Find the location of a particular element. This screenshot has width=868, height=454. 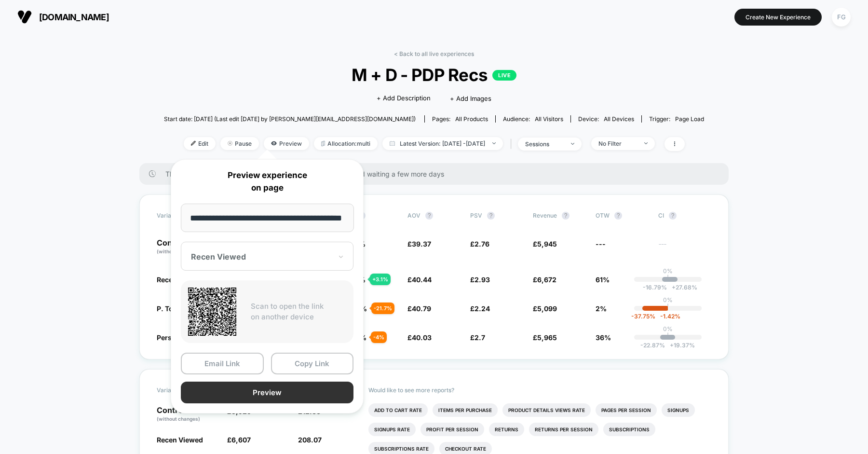

span: 6,607 is located at coordinates (242, 440).